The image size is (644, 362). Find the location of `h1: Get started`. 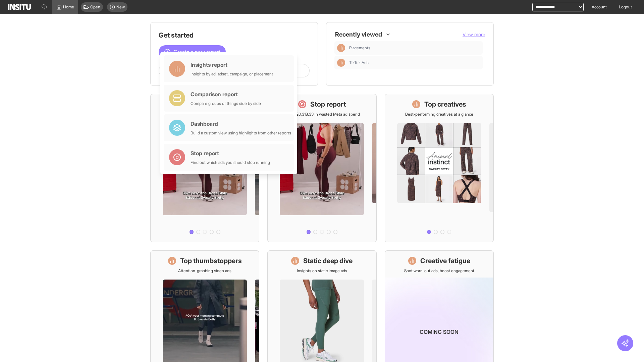

h1: Get started is located at coordinates (234, 35).